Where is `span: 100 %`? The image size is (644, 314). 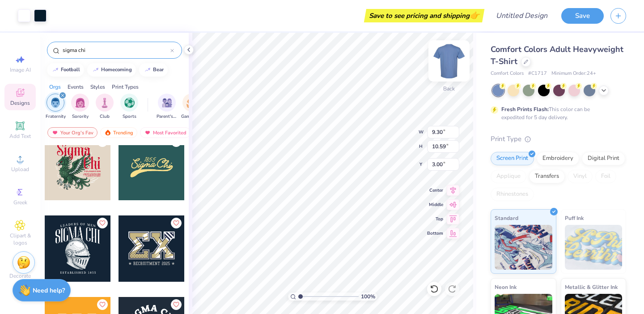 span: 100 % is located at coordinates (368, 296).